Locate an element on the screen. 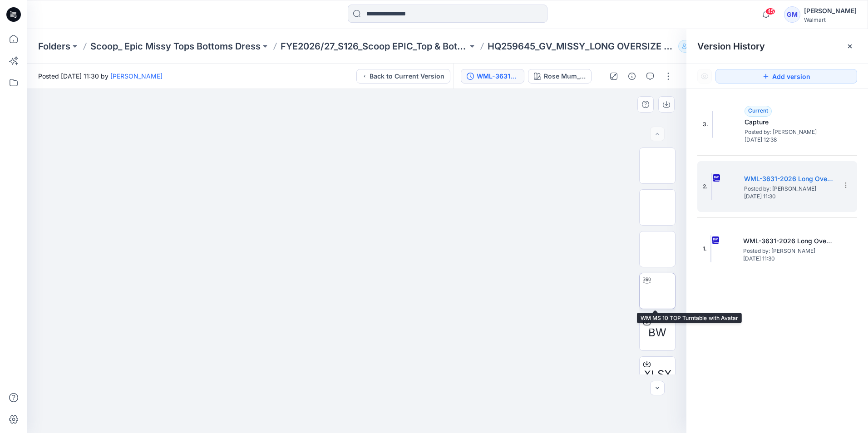  span: XLSX is located at coordinates (658, 375).